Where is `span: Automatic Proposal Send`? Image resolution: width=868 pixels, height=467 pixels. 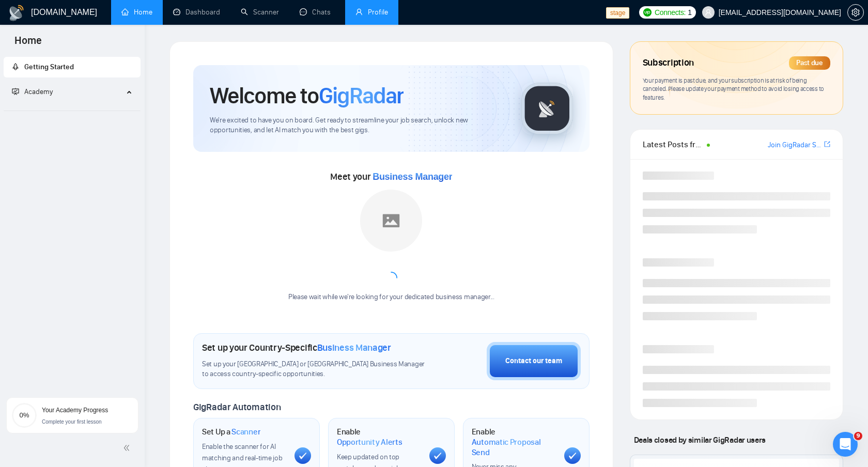 span: Automatic Proposal Send is located at coordinates (514, 447).